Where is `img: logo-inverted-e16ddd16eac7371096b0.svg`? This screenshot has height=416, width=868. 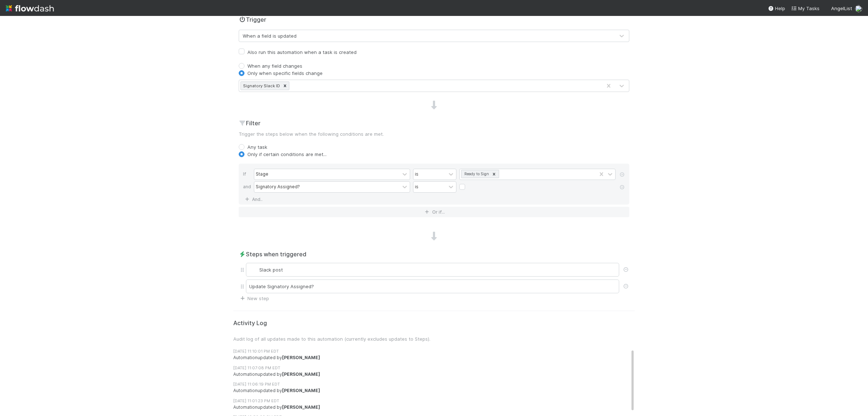
img: logo-inverted-e16ddd16eac7371096b0.svg is located at coordinates (30, 8).